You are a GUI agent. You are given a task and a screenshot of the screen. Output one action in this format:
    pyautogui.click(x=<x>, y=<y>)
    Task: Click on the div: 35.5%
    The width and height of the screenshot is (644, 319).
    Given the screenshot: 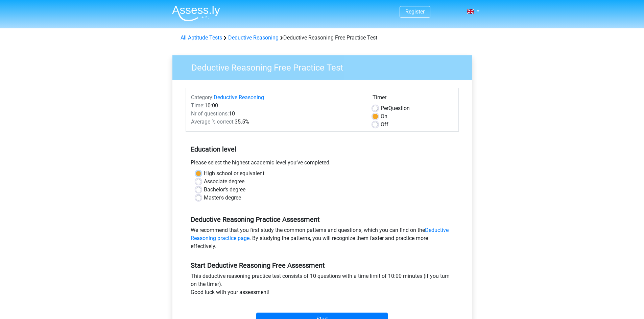 What is the action you would take?
    pyautogui.click(x=276, y=122)
    